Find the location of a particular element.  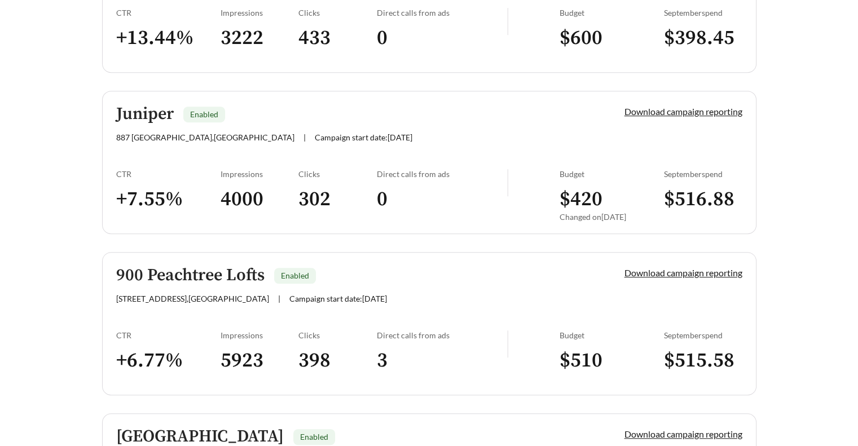

h3: 302 is located at coordinates (337, 199).